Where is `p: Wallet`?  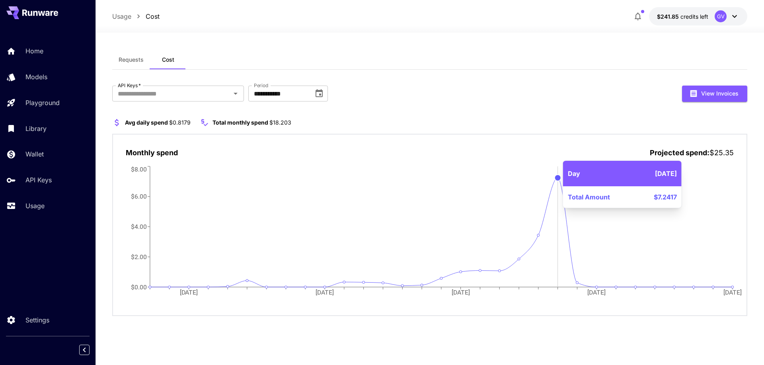 p: Wallet is located at coordinates (35, 154).